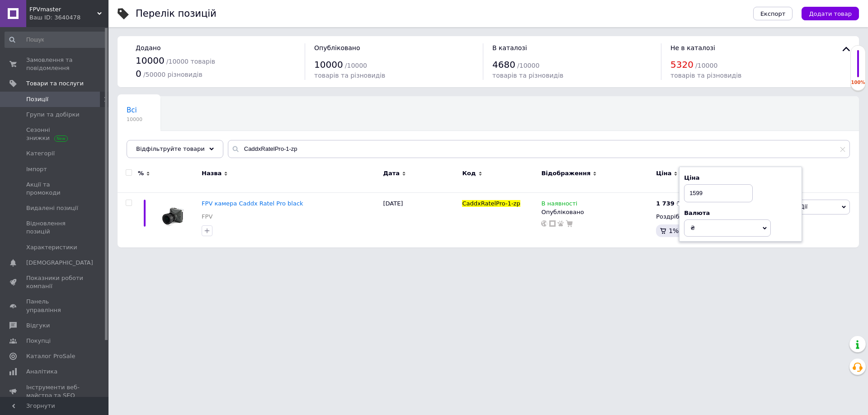 The image size is (868, 415). Describe the element at coordinates (41, 372) in the screenshot. I see `span: Аналітика` at that location.